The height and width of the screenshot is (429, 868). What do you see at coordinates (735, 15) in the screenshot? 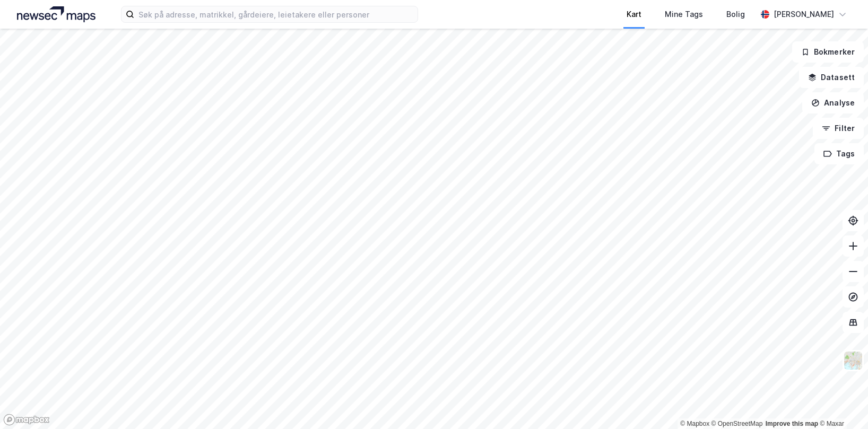
I see `div: Bolig` at bounding box center [735, 15].